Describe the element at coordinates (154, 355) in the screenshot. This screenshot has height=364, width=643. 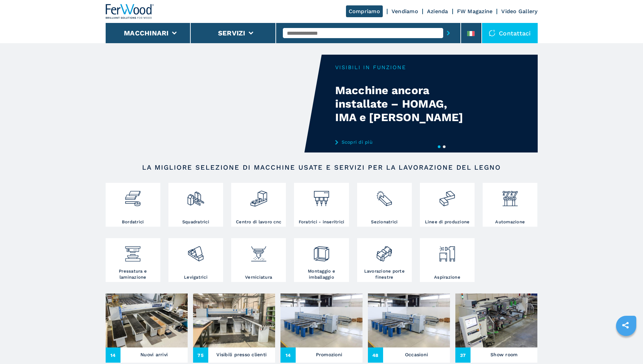
I see `h3: Nuovi arrivi` at that location.